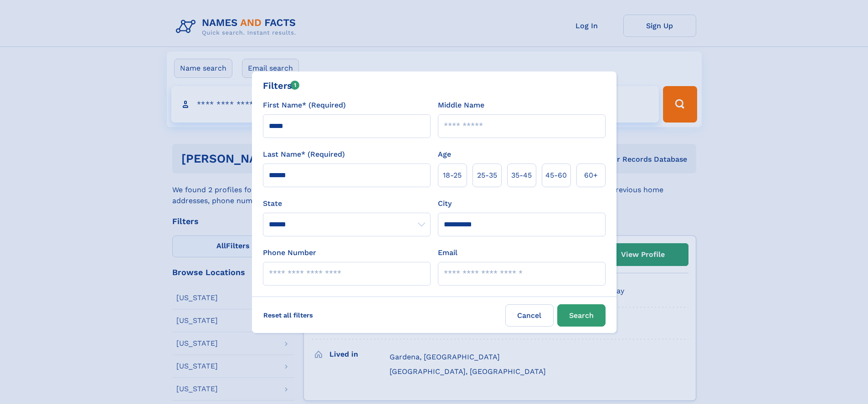  What do you see at coordinates (305, 105) in the screenshot?
I see `label: First Name* (Required)` at bounding box center [305, 105].